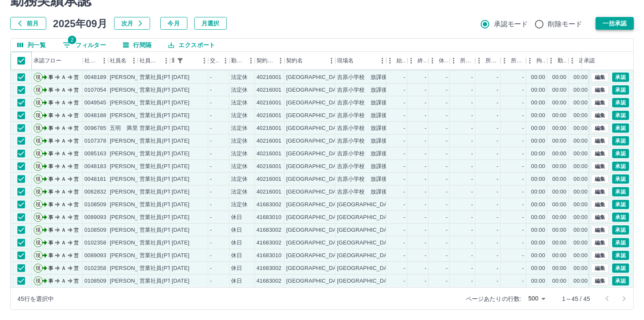  Describe the element at coordinates (192, 61) in the screenshot. I see `button: ソート` at that location.